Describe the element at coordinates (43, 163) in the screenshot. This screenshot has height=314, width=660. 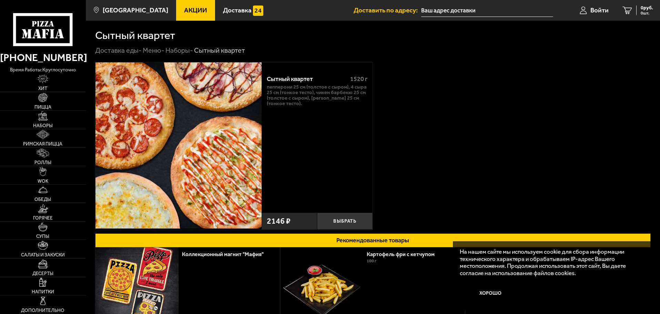
I see `span: Роллы` at that location.